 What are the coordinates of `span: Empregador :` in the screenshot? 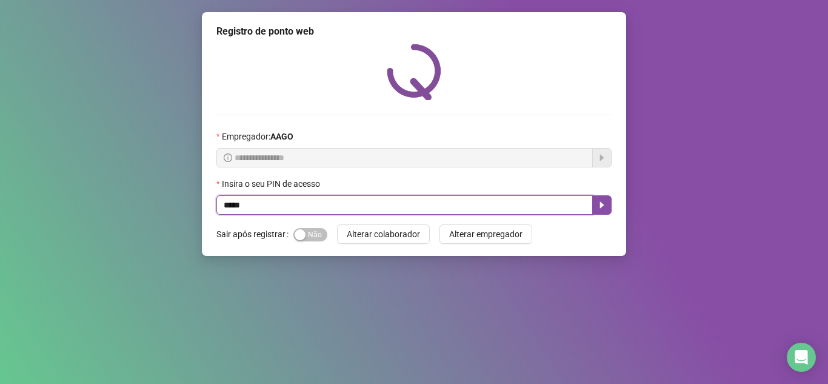 It's located at (258, 136).